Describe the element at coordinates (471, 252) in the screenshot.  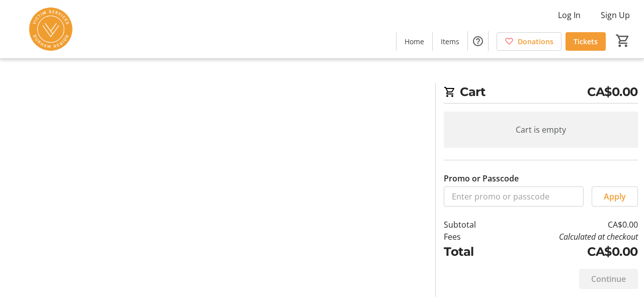
I see `td: Total` at that location.